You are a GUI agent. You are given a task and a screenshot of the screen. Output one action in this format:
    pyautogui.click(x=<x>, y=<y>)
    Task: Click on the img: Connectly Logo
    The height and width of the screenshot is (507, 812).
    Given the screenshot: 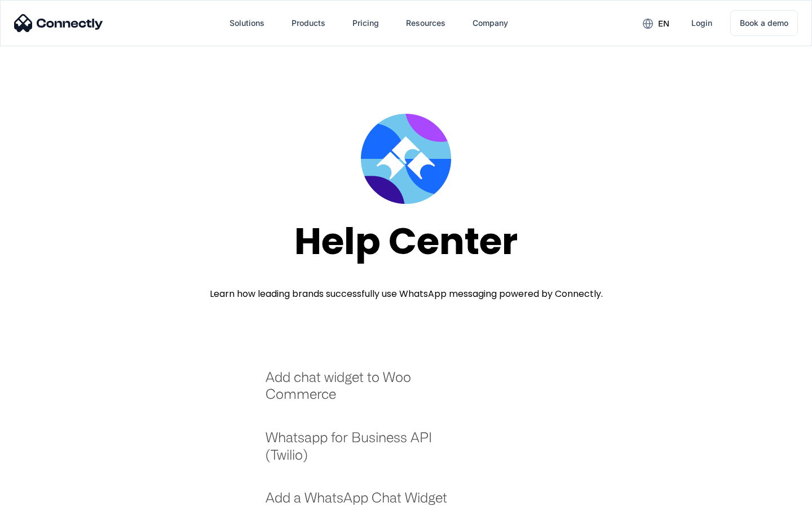 What is the action you would take?
    pyautogui.click(x=59, y=23)
    